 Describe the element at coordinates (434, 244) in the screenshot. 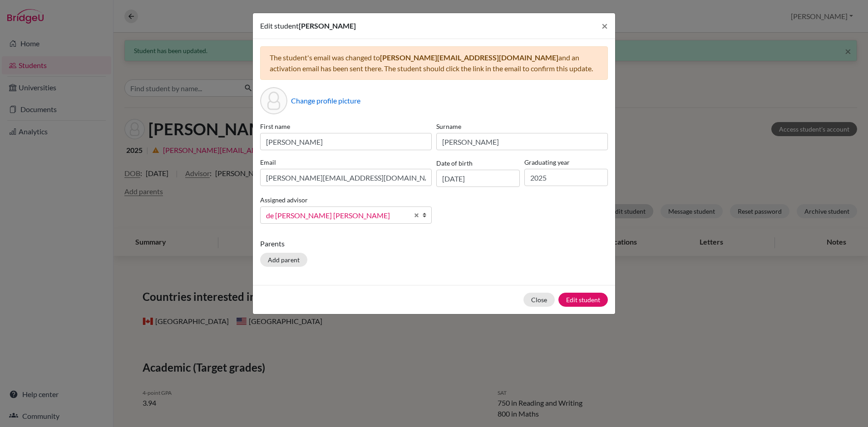

I see `p: Parents` at that location.